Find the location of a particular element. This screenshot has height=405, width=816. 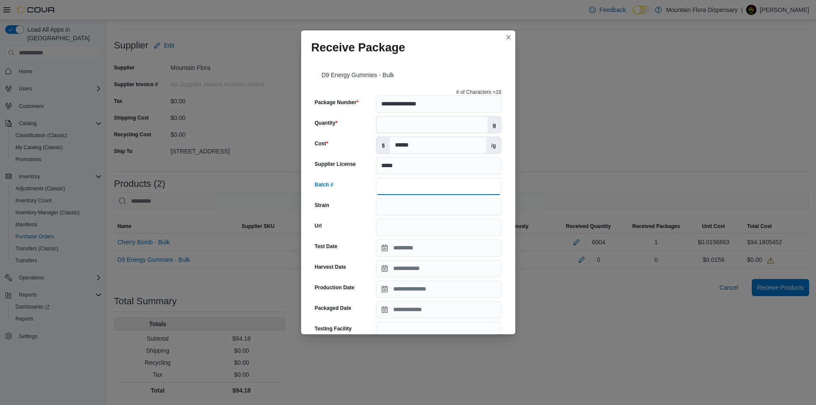

label: Quantity is located at coordinates (326, 123).